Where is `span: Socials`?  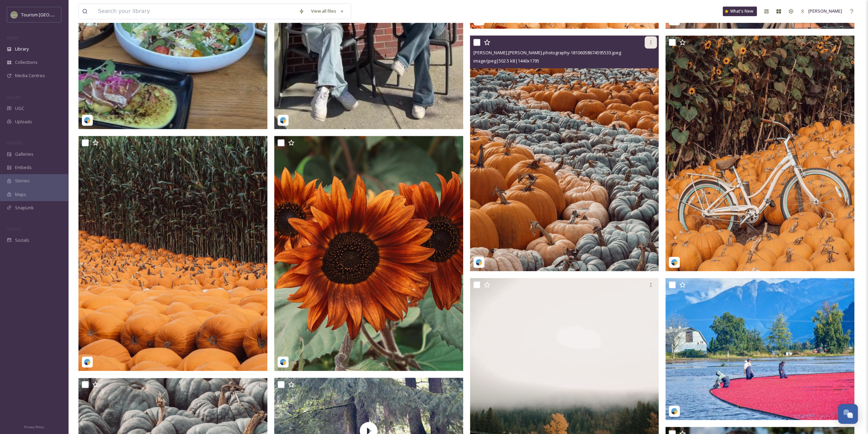 span: Socials is located at coordinates (22, 240).